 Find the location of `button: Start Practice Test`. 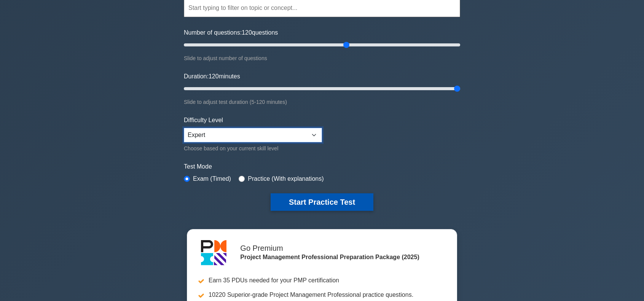

button: Start Practice Test is located at coordinates (322, 202).